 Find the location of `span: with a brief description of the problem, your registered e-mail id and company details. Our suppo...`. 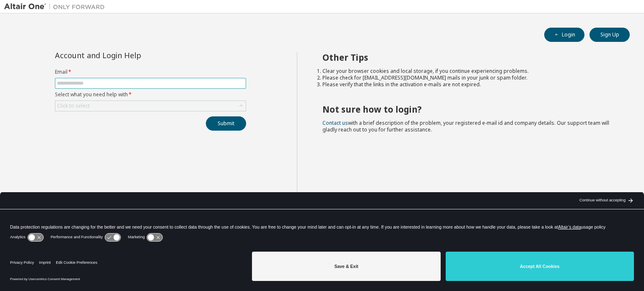

span: with a brief description of the problem, your registered e-mail id and company details. Our suppo... is located at coordinates (466, 126).